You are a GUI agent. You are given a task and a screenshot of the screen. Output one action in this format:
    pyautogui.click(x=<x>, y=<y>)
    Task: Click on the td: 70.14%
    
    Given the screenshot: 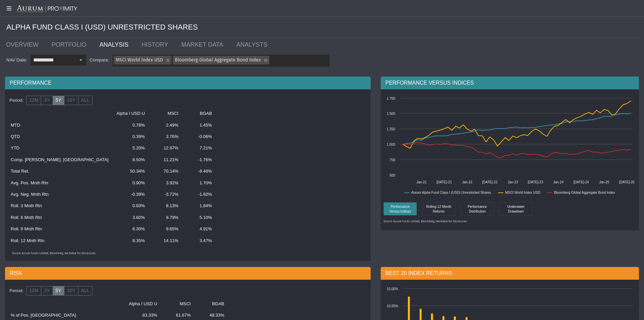 What is the action you would take?
    pyautogui.click(x=166, y=171)
    